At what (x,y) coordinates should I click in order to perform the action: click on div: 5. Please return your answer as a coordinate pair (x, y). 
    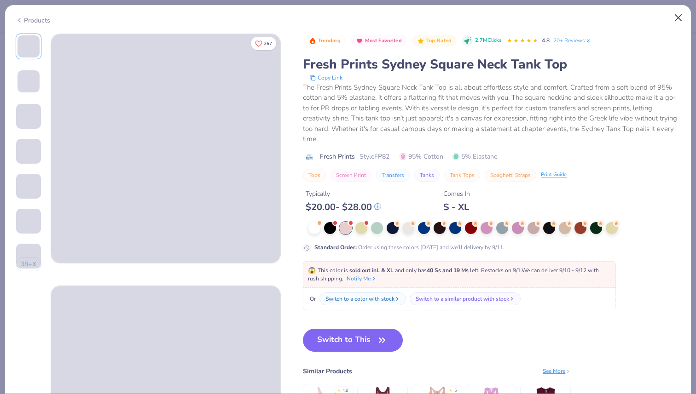
    Looking at the image, I should click on (455, 391).